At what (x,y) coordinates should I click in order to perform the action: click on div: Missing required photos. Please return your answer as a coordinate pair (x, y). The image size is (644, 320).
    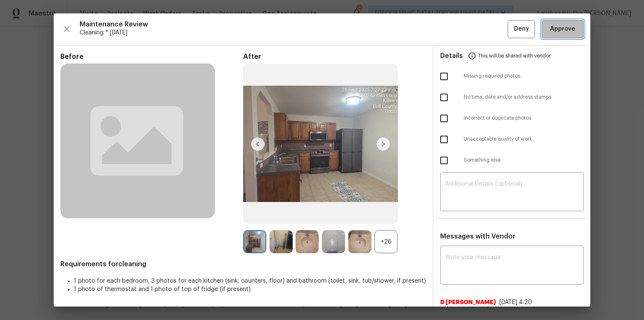
    Looking at the image, I should click on (512, 77).